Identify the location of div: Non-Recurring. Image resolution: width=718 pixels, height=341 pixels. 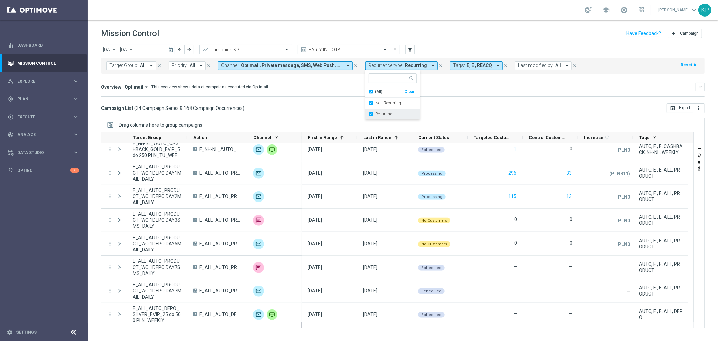
(392, 103).